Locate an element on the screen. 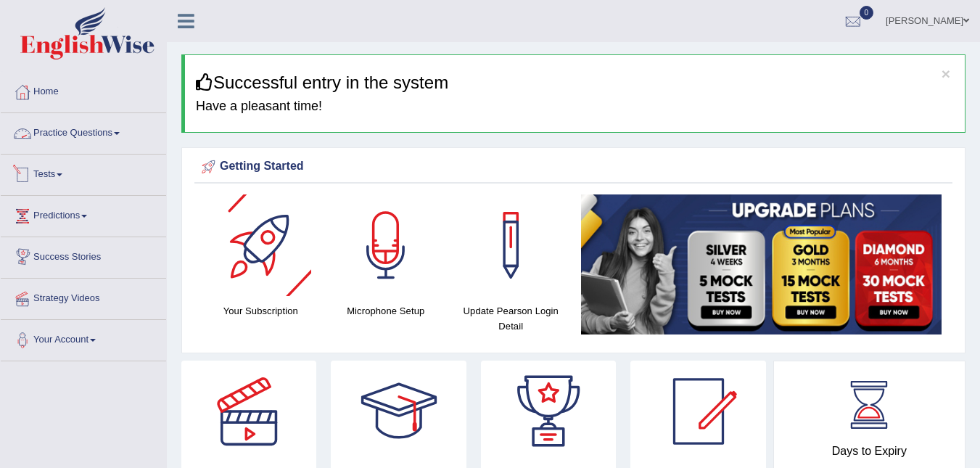 Image resolution: width=980 pixels, height=468 pixels. h3: Successful entry in the system is located at coordinates (574, 82).